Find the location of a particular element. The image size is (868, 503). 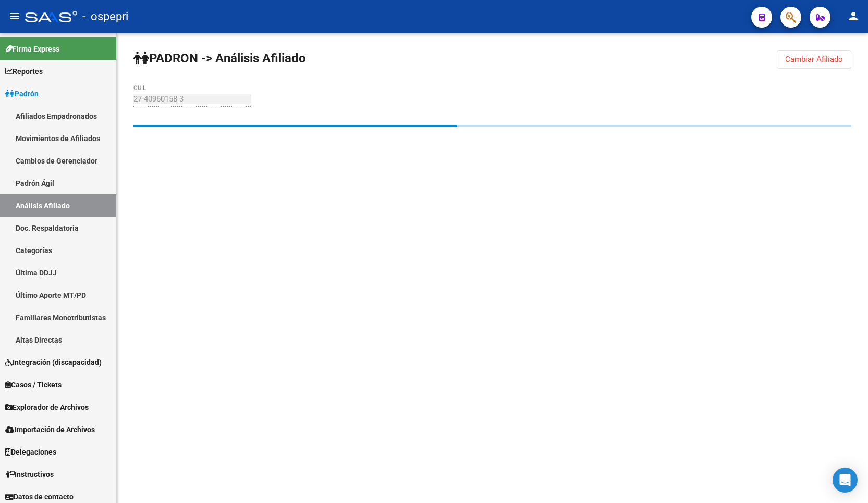

div: Open Intercom Messenger is located at coordinates (845, 480).